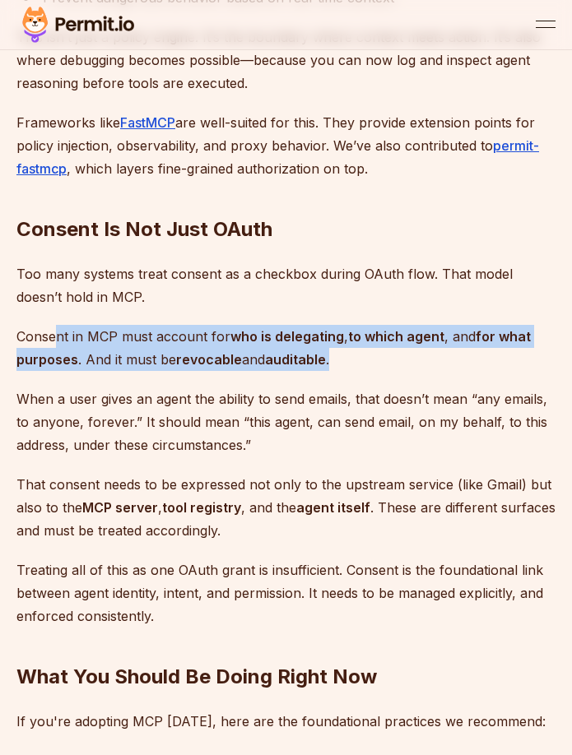  What do you see at coordinates (285, 593) in the screenshot?
I see `p: Treating all of this as one OAuth grant is insufficient. Consent is the foundational link between...` at bounding box center [285, 593].